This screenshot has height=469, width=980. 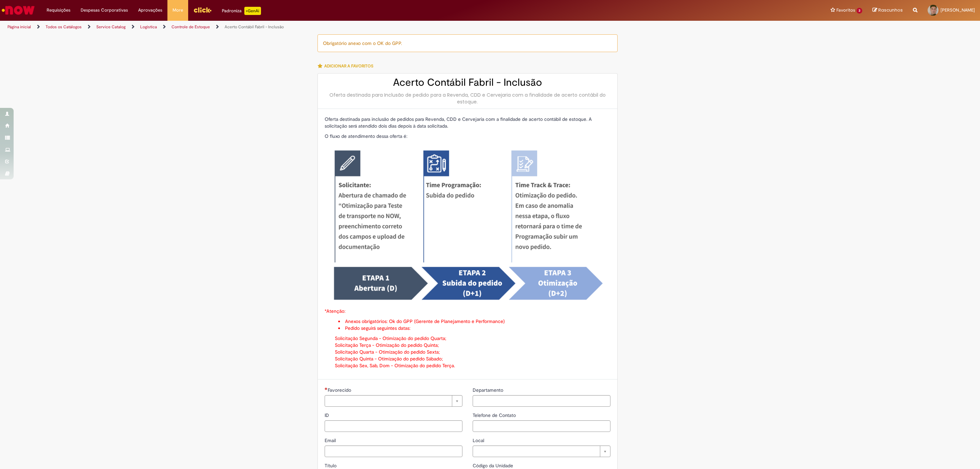 I want to click on div: Padroniza, so click(x=241, y=11).